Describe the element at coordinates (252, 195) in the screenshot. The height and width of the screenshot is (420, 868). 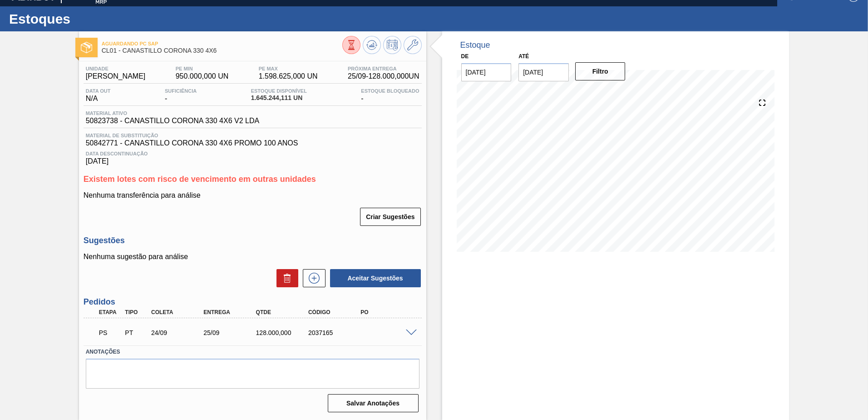
I see `p: Nenhuma transferência para análise` at that location.